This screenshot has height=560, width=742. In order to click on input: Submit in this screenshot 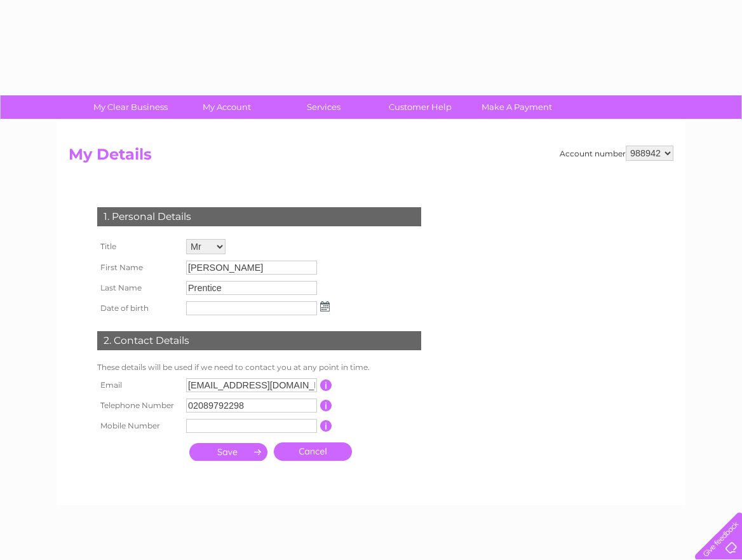, I will do `click(228, 451)`.